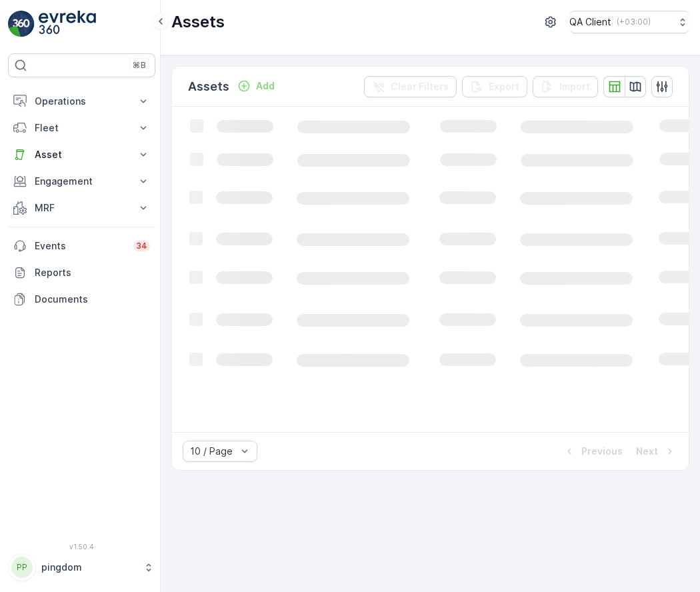 This screenshot has height=592, width=700. Describe the element at coordinates (88, 567) in the screenshot. I see `p: pingdom` at that location.